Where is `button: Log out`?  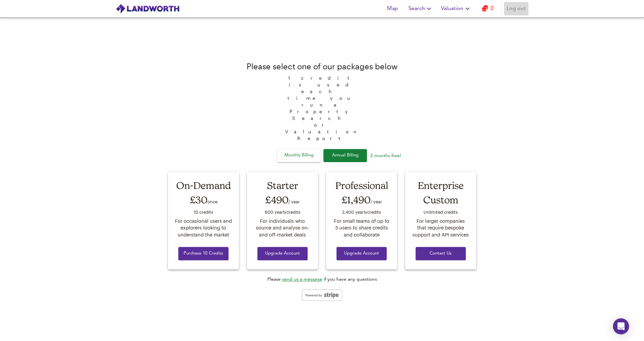 button: Log out is located at coordinates (516, 9).